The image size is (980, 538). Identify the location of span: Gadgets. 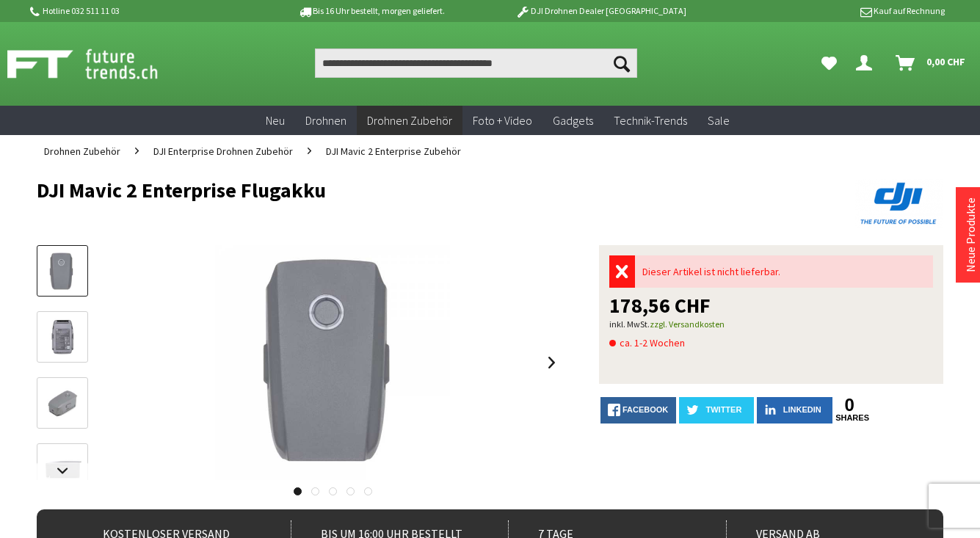
(572, 121).